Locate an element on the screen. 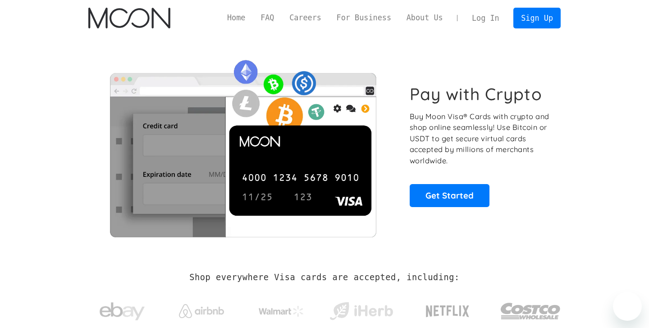 This screenshot has width=649, height=328. a: Airbnb is located at coordinates (202, 308).